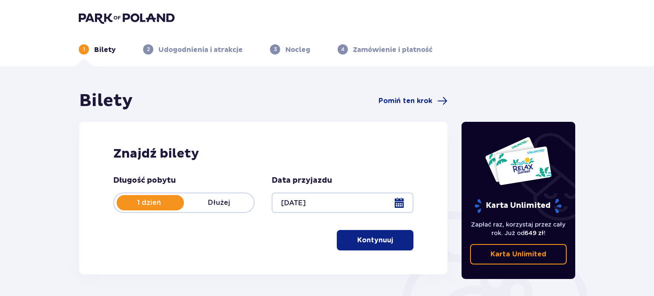 This screenshot has width=654, height=296. Describe the element at coordinates (392, 50) in the screenshot. I see `p: Zamówienie i płatność` at that location.